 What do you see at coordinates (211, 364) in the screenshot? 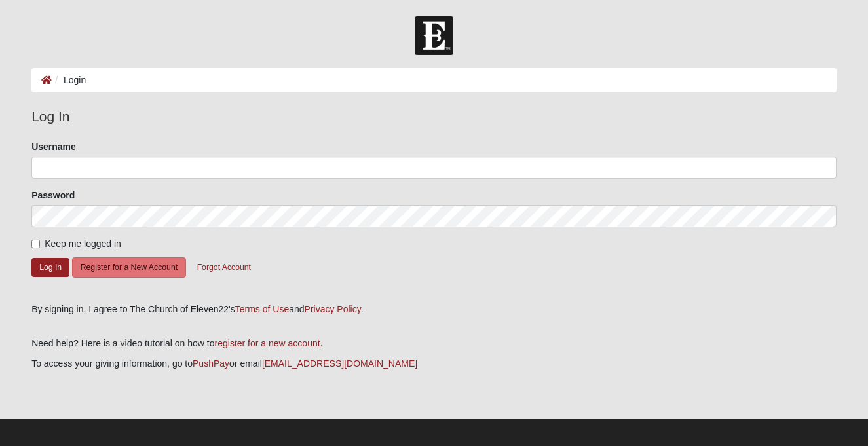
I see `a: PushPay` at bounding box center [211, 364].